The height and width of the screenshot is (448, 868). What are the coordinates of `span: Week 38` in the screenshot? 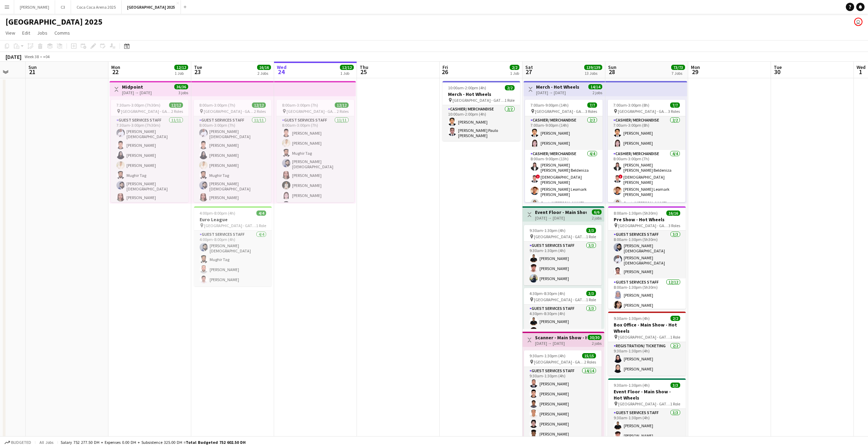 It's located at (32, 56).